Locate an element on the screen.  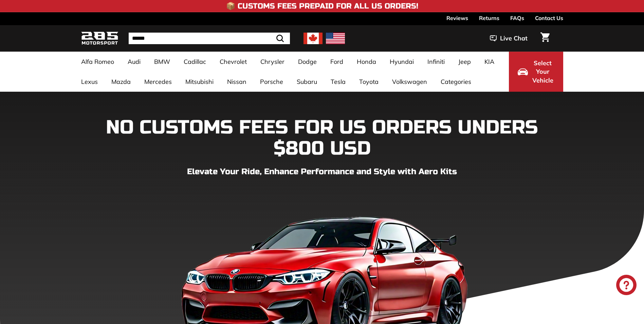
a: Lexus is located at coordinates (89, 82).